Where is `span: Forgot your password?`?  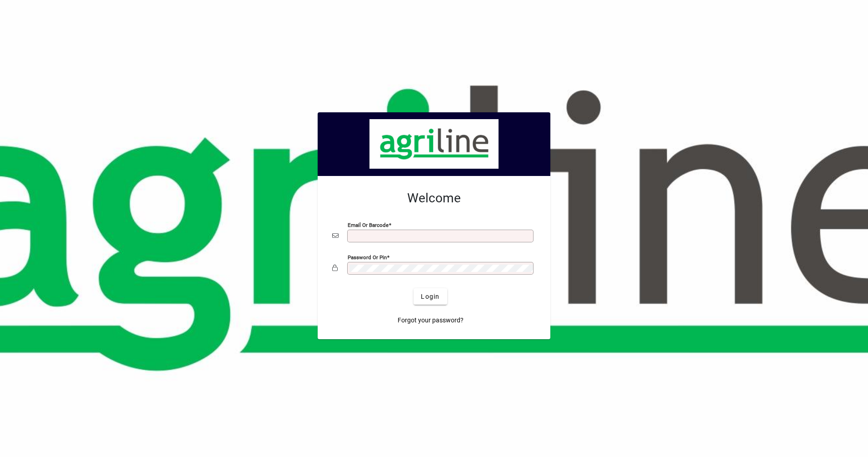
span: Forgot your password? is located at coordinates (430, 320).